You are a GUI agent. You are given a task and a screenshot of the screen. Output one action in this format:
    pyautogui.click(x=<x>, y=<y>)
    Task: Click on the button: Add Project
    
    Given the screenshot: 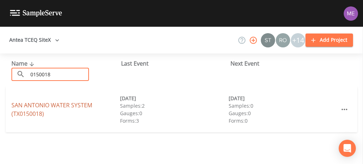 What is the action you would take?
    pyautogui.click(x=329, y=40)
    